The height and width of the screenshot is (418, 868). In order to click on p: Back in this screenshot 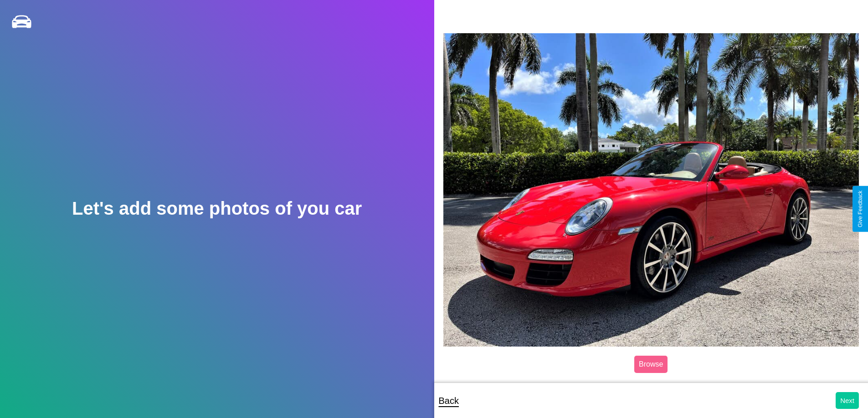, I will do `click(449, 401)`.